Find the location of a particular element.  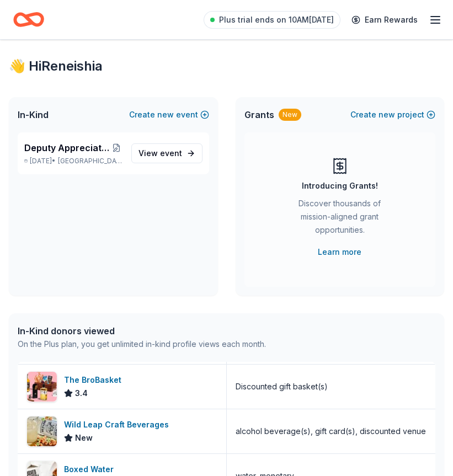

a: Earn Rewards is located at coordinates (385, 20).